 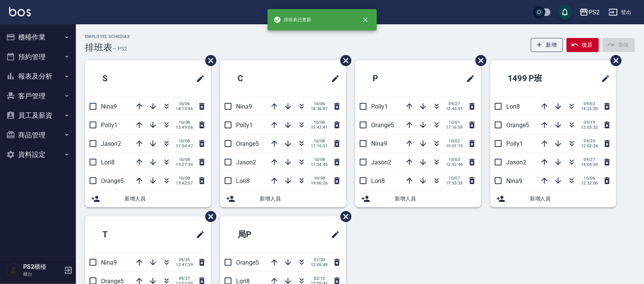 I want to click on span: 10/07, so click(x=454, y=178).